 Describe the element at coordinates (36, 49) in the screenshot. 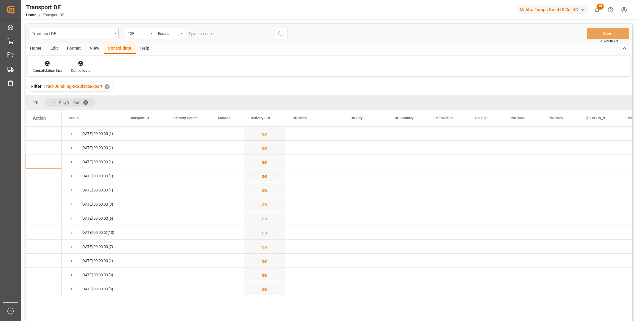

I see `div: Home` at that location.